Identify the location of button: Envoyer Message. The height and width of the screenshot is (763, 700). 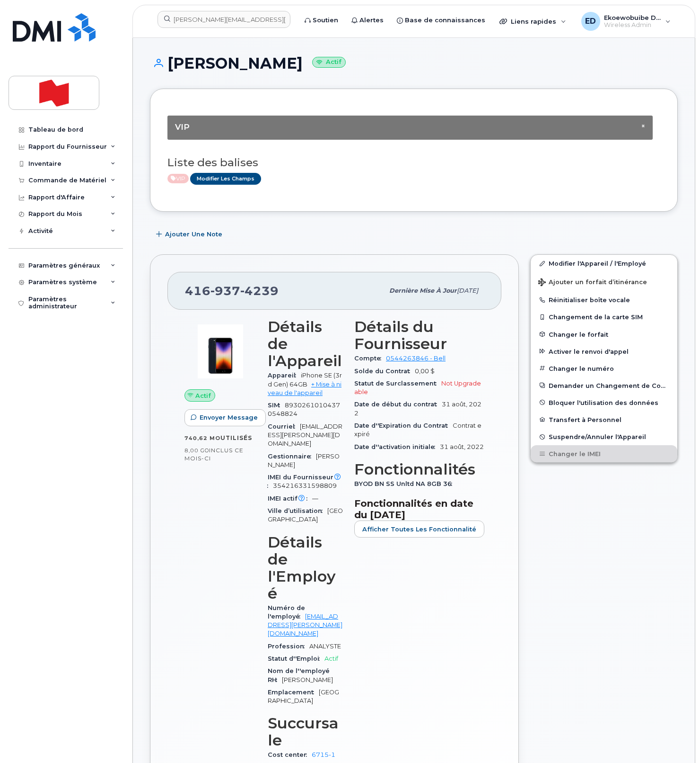
(226, 417).